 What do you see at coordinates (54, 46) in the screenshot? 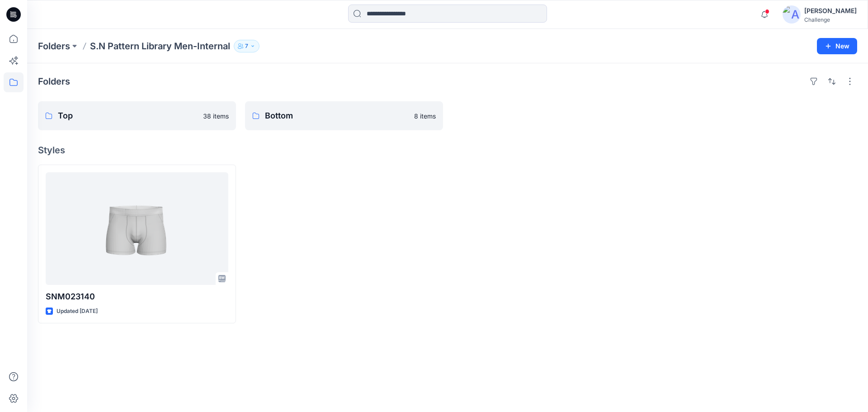
I see `a: Folders` at bounding box center [54, 46].